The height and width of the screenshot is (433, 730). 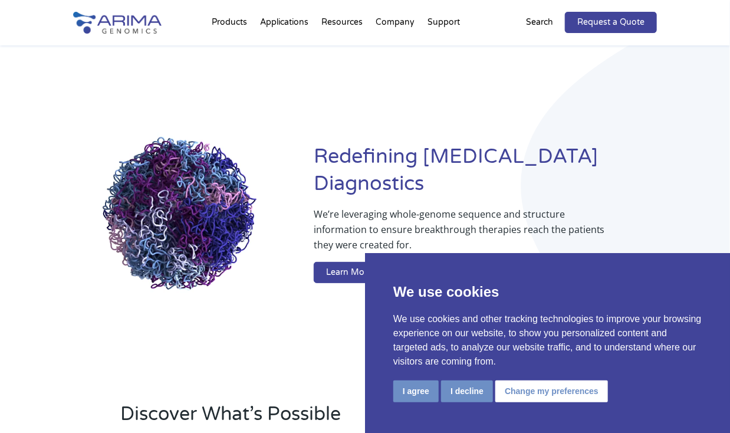 I want to click on p: We use cookies, so click(x=547, y=292).